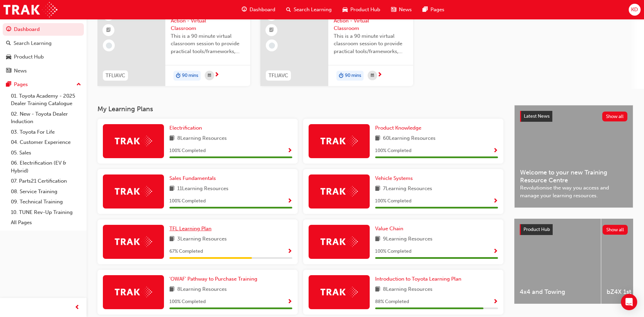 Image resolution: width=644 pixels, height=317 pixels. Describe the element at coordinates (20, 71) in the screenshot. I see `div: News` at that location.